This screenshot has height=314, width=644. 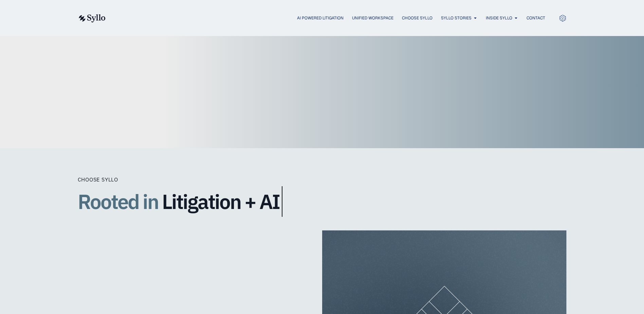 I want to click on span: Choose Syllo, so click(x=417, y=18).